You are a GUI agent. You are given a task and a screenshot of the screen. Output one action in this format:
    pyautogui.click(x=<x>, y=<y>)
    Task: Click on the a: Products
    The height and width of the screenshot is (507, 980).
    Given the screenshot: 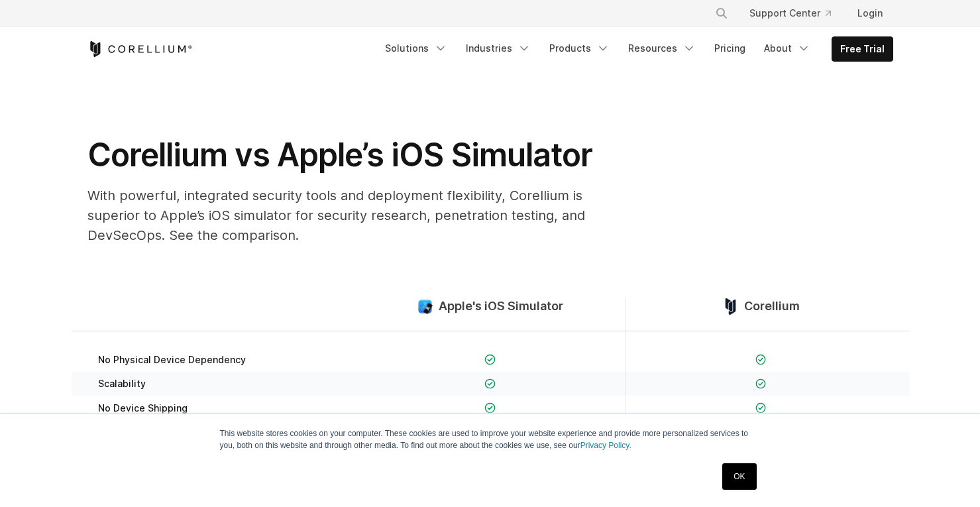 What is the action you would take?
    pyautogui.click(x=579, y=49)
    